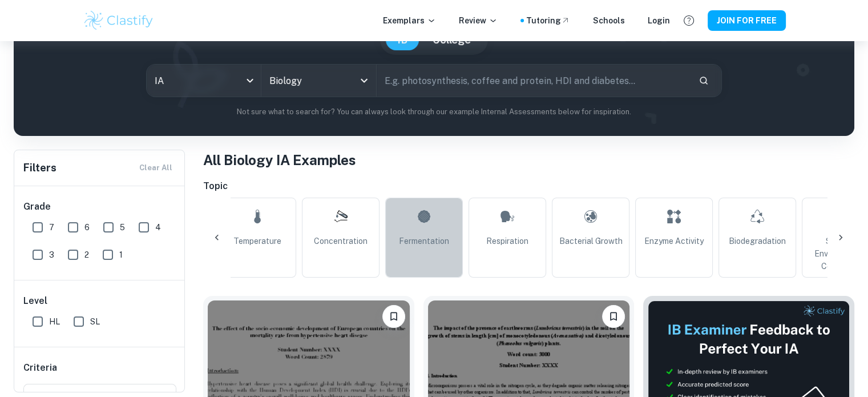 The height and width of the screenshot is (397, 868). Describe the element at coordinates (528, 186) in the screenshot. I see `h6: Topic` at that location.